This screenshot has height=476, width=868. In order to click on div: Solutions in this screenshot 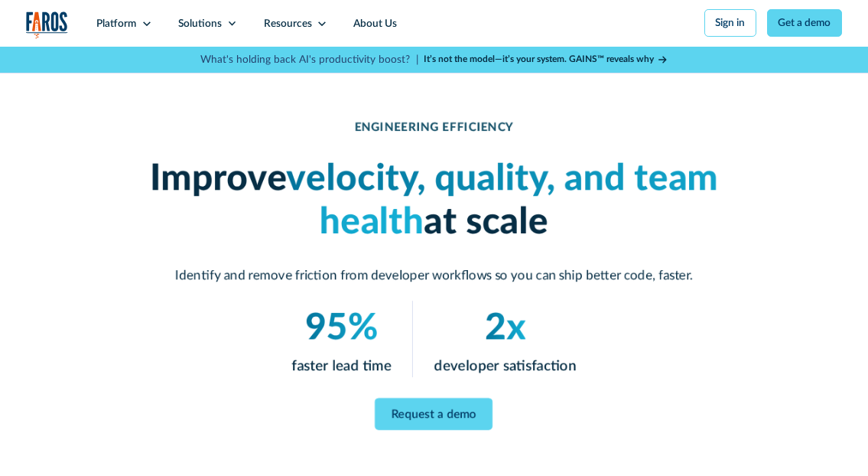, I will do `click(200, 24)`.